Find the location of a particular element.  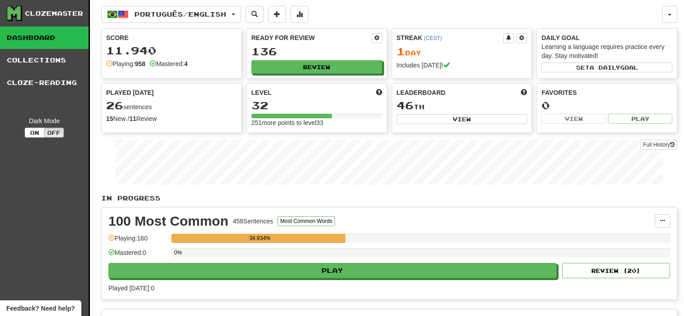

div: 251 more points to level 33 is located at coordinates (317, 123).